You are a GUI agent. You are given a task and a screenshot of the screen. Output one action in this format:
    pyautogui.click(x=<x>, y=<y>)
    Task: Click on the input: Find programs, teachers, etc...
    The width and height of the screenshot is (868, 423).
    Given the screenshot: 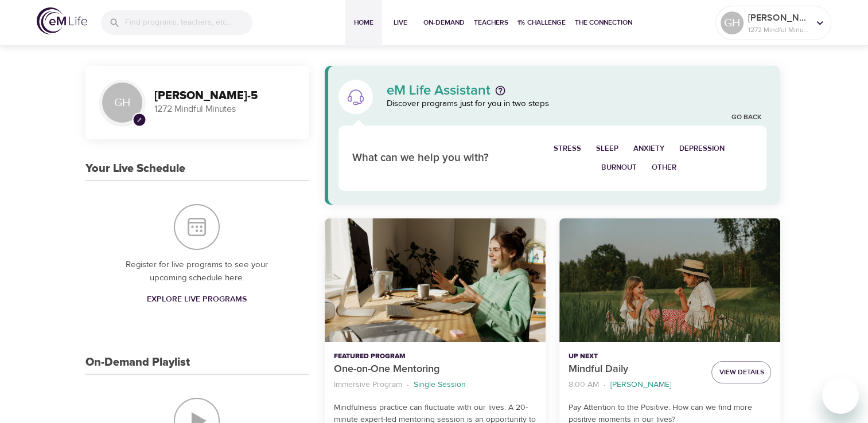 What is the action you would take?
    pyautogui.click(x=189, y=23)
    